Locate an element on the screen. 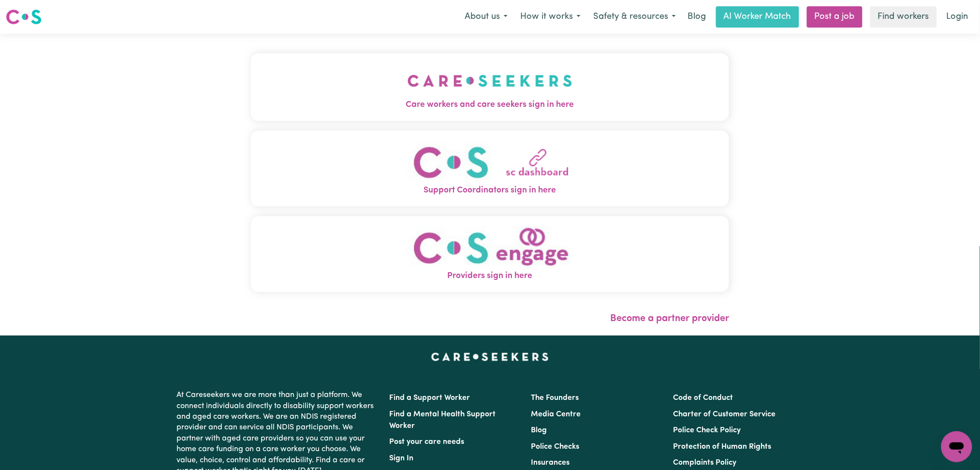 The width and height of the screenshot is (980, 470). span: Care workers and care seekers sign in here is located at coordinates (490, 105).